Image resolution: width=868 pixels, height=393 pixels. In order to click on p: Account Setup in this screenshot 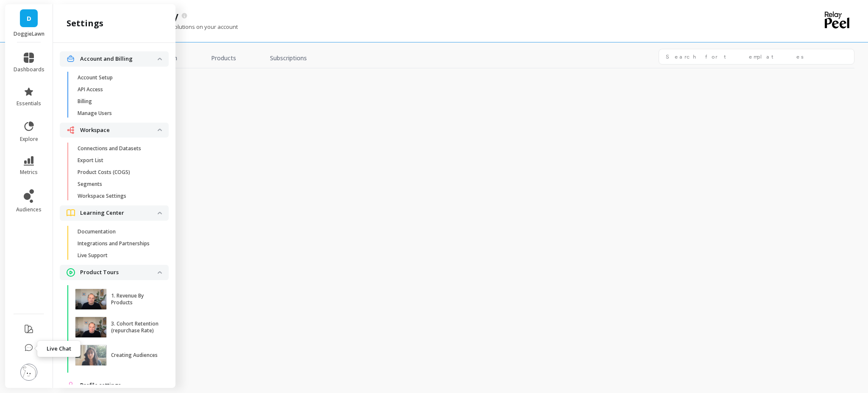, I will do `click(95, 77)`.